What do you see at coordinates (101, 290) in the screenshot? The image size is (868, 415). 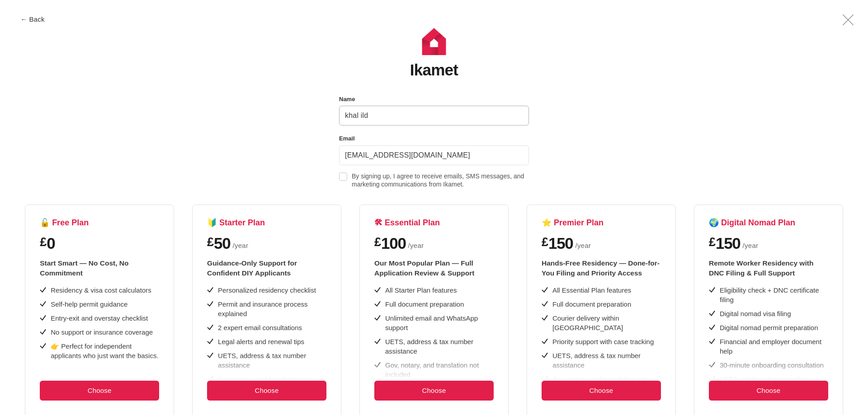 I see `div: Residency & visa cost calculators` at bounding box center [101, 290].